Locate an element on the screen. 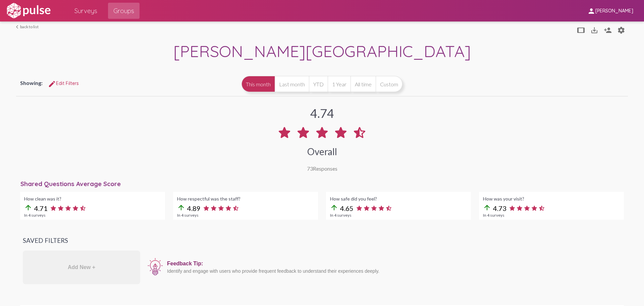  div: 4.74 is located at coordinates (322, 113).